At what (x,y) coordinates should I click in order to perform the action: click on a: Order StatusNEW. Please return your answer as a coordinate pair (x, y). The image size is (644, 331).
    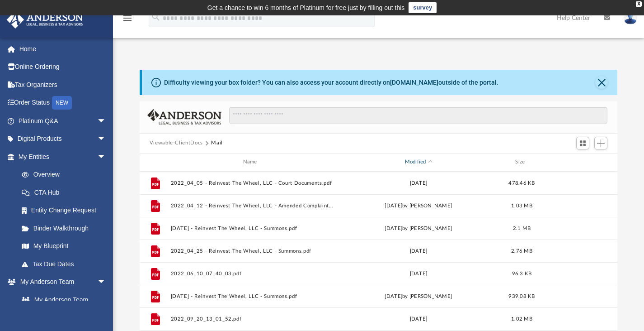
    Looking at the image, I should click on (63, 103).